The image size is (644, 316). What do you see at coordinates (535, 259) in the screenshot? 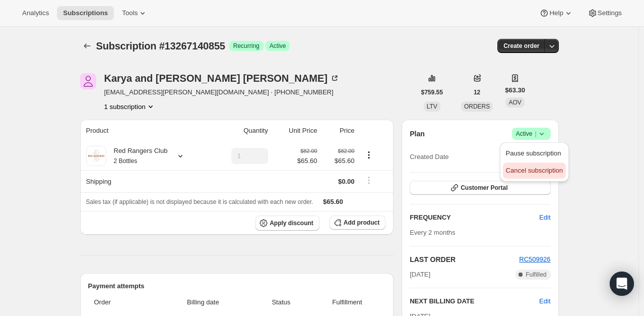
I see `span: RC509926` at bounding box center [535, 259].